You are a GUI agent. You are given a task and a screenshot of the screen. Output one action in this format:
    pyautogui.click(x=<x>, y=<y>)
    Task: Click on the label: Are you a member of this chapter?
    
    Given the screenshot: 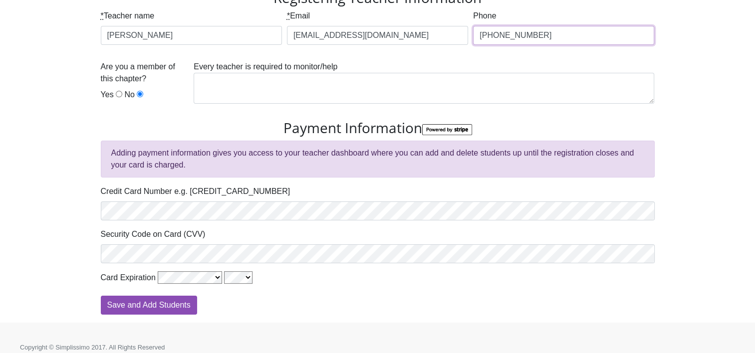 What is the action you would take?
    pyautogui.click(x=145, y=73)
    